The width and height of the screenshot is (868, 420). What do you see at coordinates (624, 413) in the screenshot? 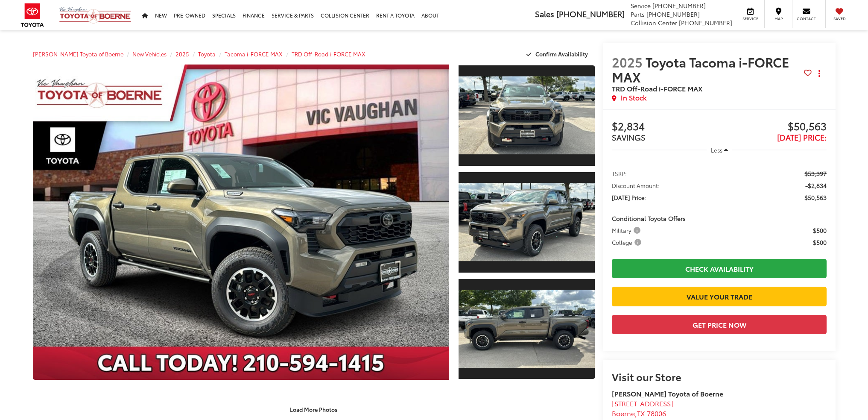
I see `span: Boerne` at bounding box center [624, 413].